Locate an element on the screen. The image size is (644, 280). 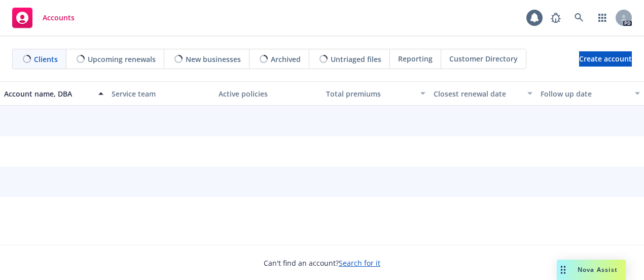
a: Search for it is located at coordinates (359, 262).